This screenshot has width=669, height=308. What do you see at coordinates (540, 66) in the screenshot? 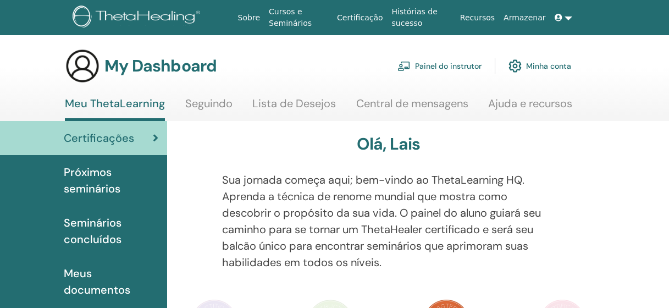
I see `a: Minha conta` at bounding box center [540, 66].